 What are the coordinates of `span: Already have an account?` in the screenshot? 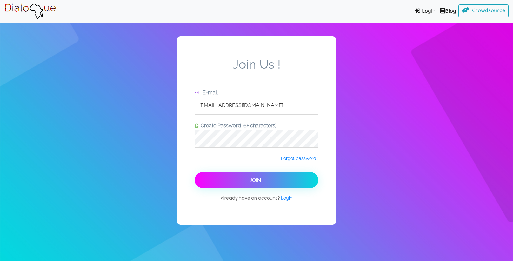 It's located at (256, 201).